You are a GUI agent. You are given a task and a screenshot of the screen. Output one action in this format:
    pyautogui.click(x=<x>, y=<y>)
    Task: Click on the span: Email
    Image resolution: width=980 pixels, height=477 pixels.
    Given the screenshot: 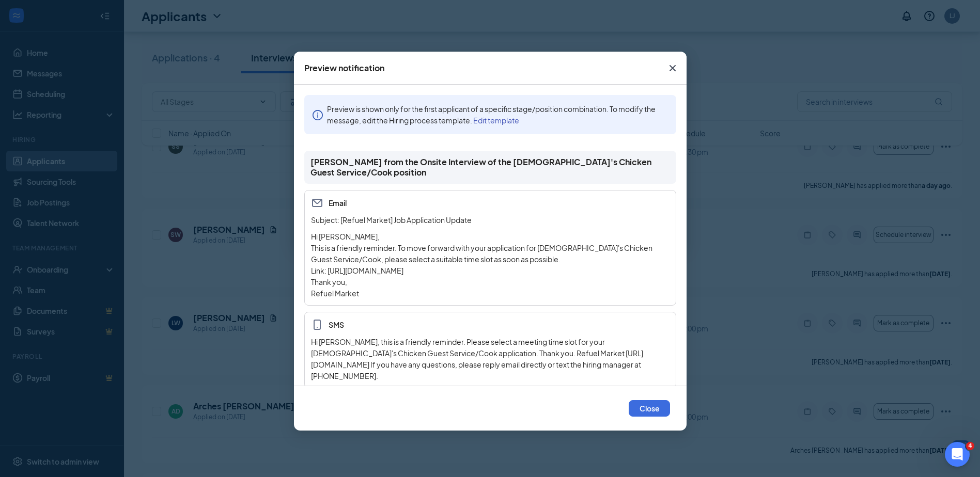 What is the action you would take?
    pyautogui.click(x=490, y=203)
    